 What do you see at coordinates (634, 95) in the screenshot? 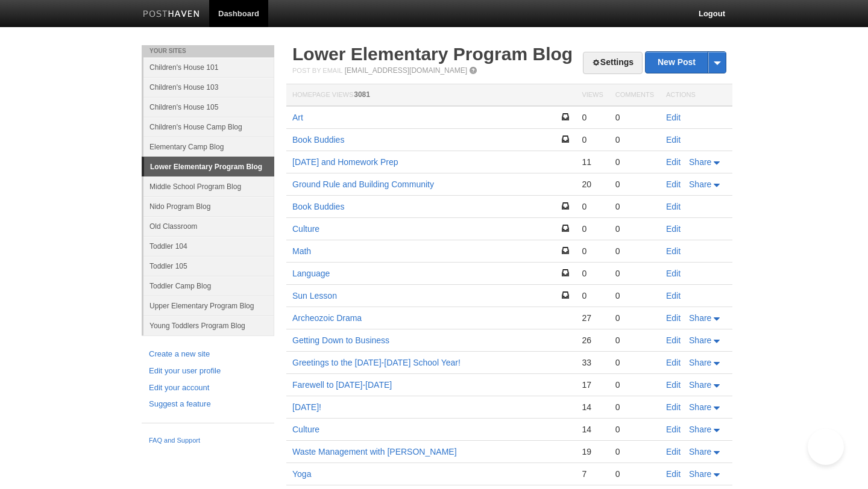
I see `th: Comments` at bounding box center [634, 95].